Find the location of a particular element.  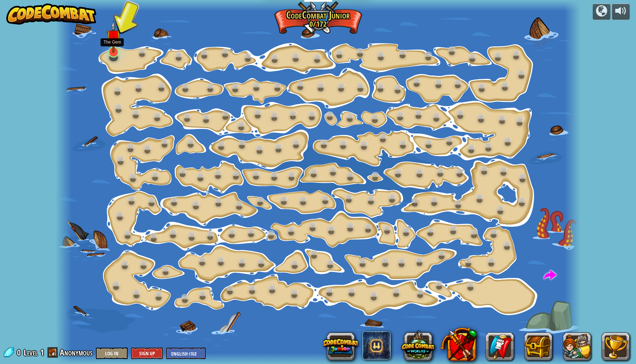

button: Campaigns is located at coordinates (602, 11).